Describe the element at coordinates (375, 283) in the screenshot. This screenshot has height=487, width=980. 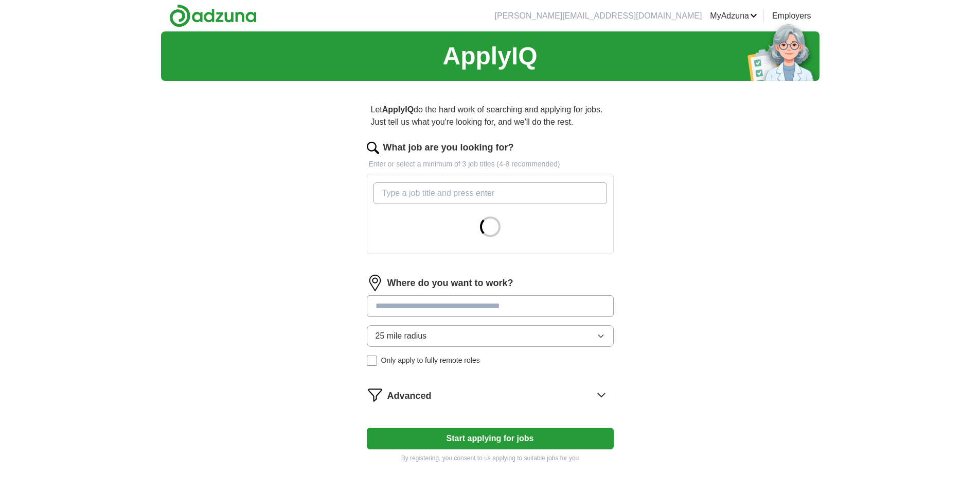
I see `img: location.png` at that location.